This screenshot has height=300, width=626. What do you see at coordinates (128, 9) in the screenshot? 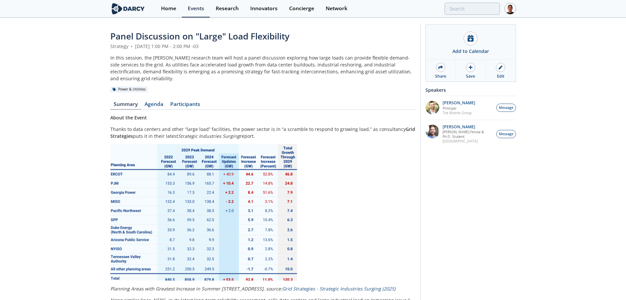
I see `img: logo-wide.svg` at bounding box center [128, 9].